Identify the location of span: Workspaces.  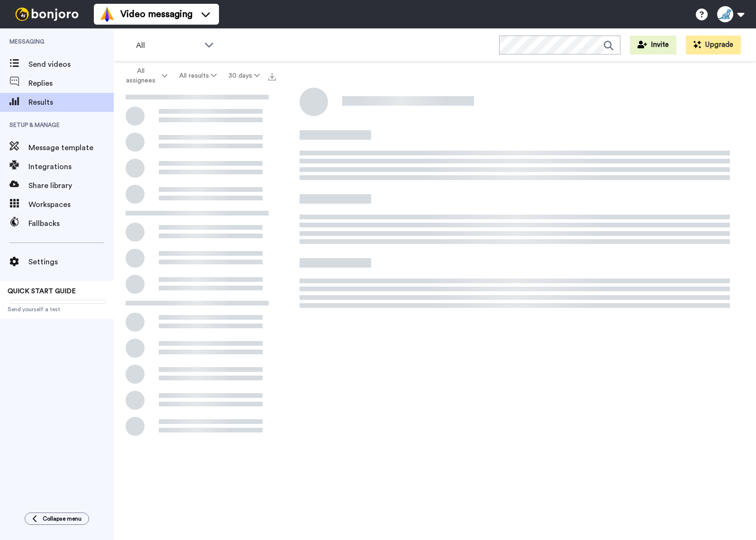
(71, 205).